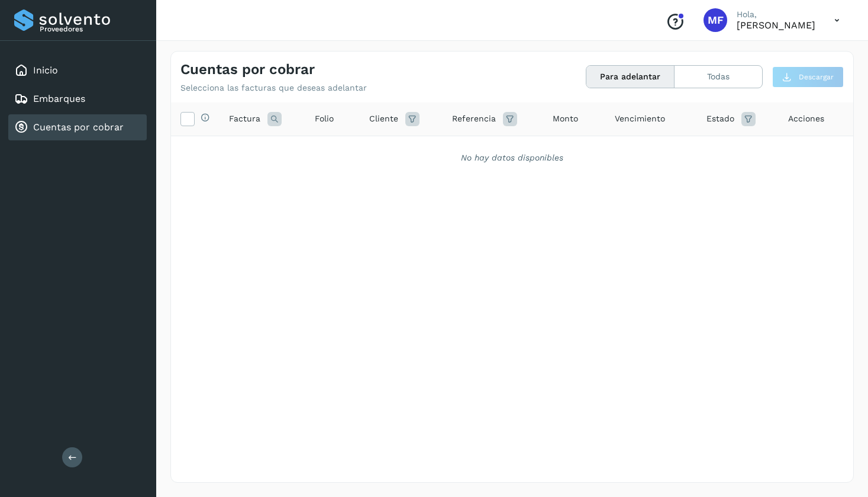  Describe the element at coordinates (776, 14) in the screenshot. I see `p: Hola,` at that location.